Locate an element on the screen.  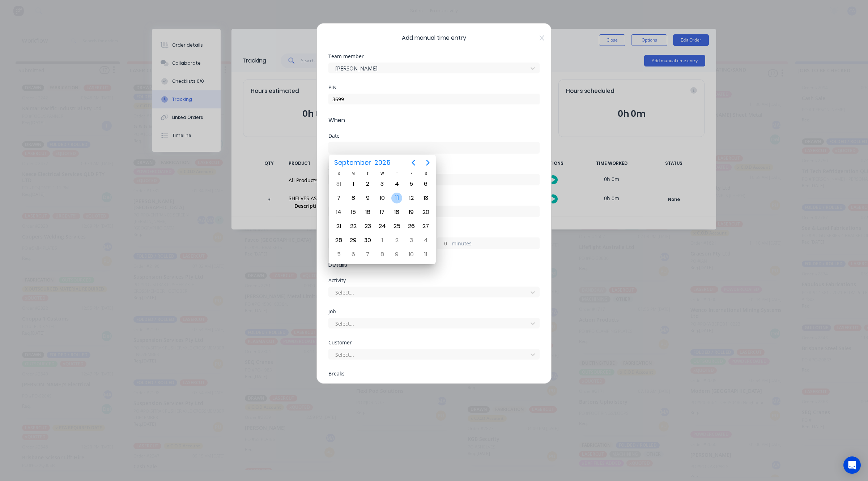
div: PIN is located at coordinates (434, 88).